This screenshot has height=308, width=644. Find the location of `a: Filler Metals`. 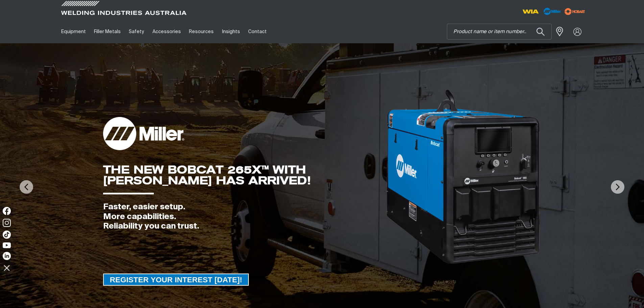

a: Filler Metals is located at coordinates (107, 31).